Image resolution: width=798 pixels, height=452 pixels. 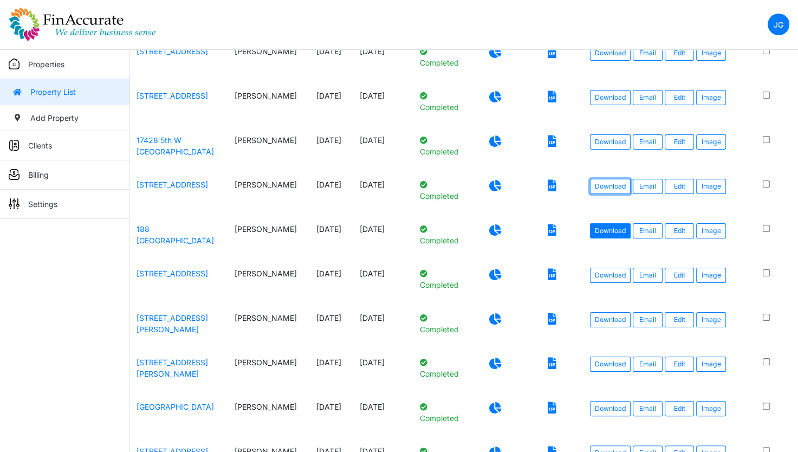 What do you see at coordinates (14, 204) in the screenshot?
I see `img: sidemenu_settings.png` at bounding box center [14, 204].